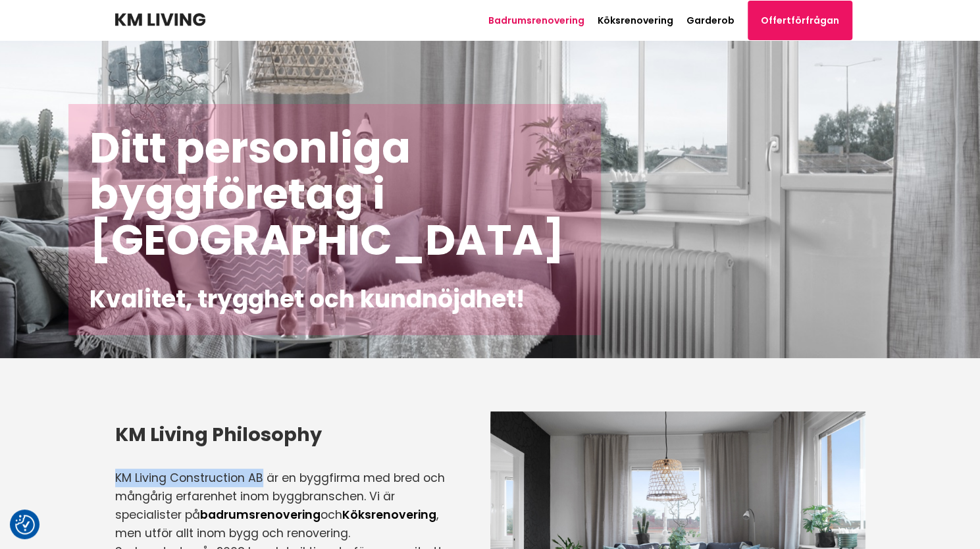 The height and width of the screenshot is (549, 980). What do you see at coordinates (800, 21) in the screenshot?
I see `a: Offertförfrågan` at bounding box center [800, 21].